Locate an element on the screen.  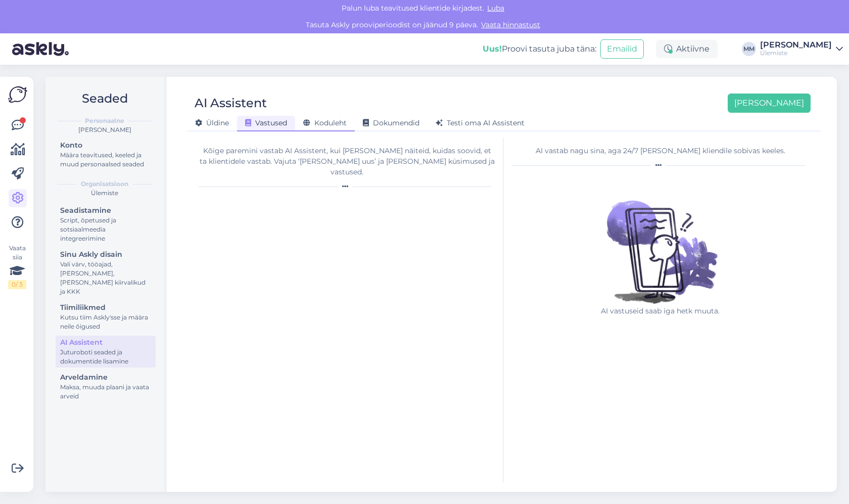
a: SeadistamineScript, õpetused ja sotsiaalmeedia integreerimine is located at coordinates (105, 224).